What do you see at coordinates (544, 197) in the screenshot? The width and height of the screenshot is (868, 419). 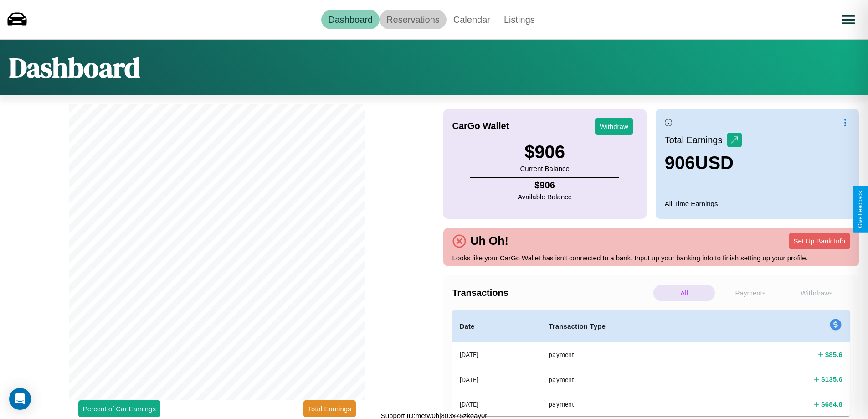 I see `p: Available Balance` at bounding box center [544, 197].